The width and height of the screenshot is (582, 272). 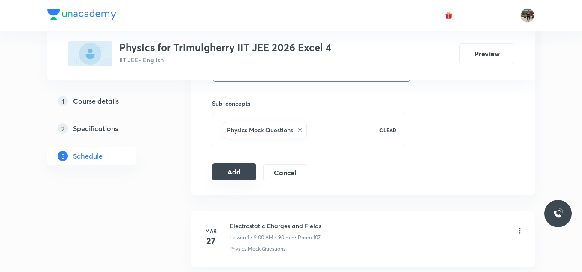 What do you see at coordinates (106, 128) in the screenshot?
I see `a: 2Specifications` at bounding box center [106, 128].